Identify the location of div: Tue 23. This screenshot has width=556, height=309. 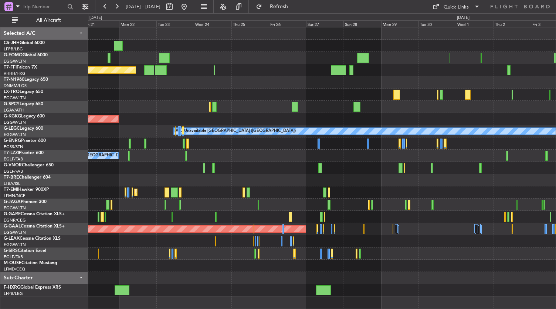
(175, 24).